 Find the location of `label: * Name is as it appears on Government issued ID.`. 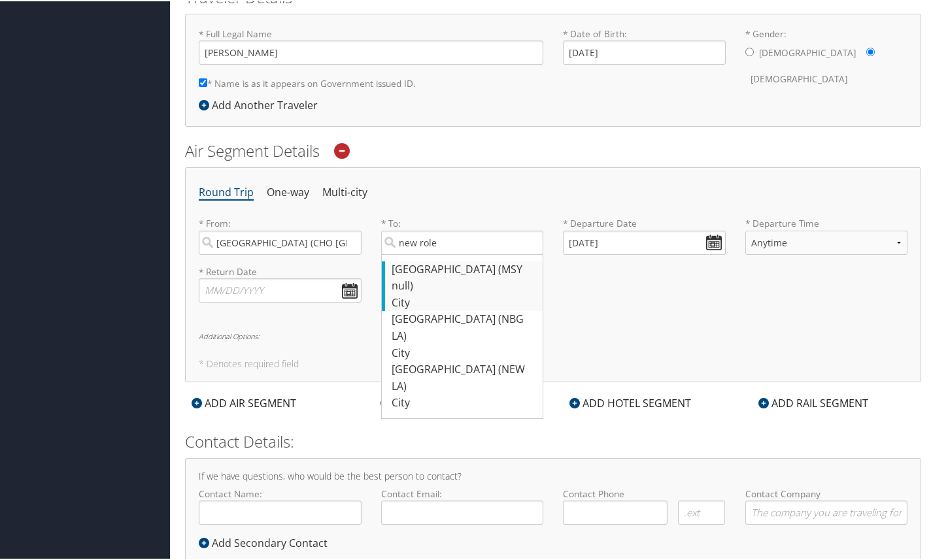

label: * Name is as it appears on Government issued ID. is located at coordinates (308, 81).